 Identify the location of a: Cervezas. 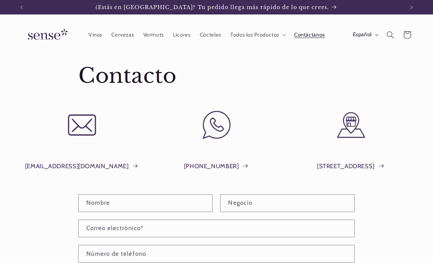
(122, 35).